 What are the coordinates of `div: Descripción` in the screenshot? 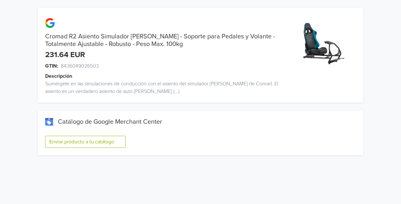 It's located at (167, 76).